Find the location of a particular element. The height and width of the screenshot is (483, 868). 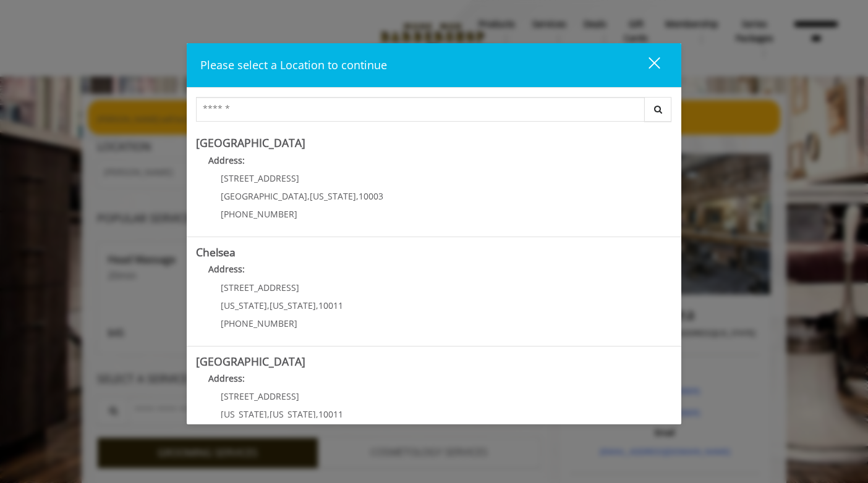

b: Chelsea is located at coordinates (216, 252).